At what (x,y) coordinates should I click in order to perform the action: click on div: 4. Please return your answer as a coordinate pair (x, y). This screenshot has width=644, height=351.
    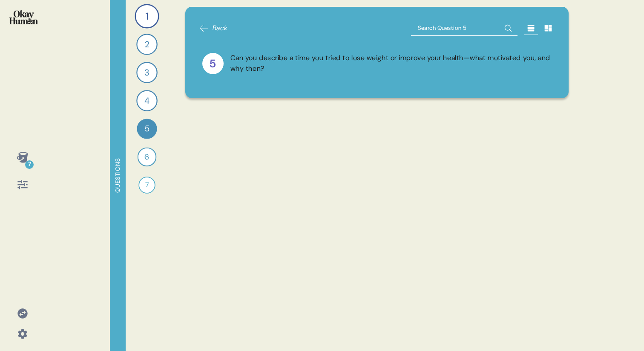
    Looking at the image, I should click on (147, 100).